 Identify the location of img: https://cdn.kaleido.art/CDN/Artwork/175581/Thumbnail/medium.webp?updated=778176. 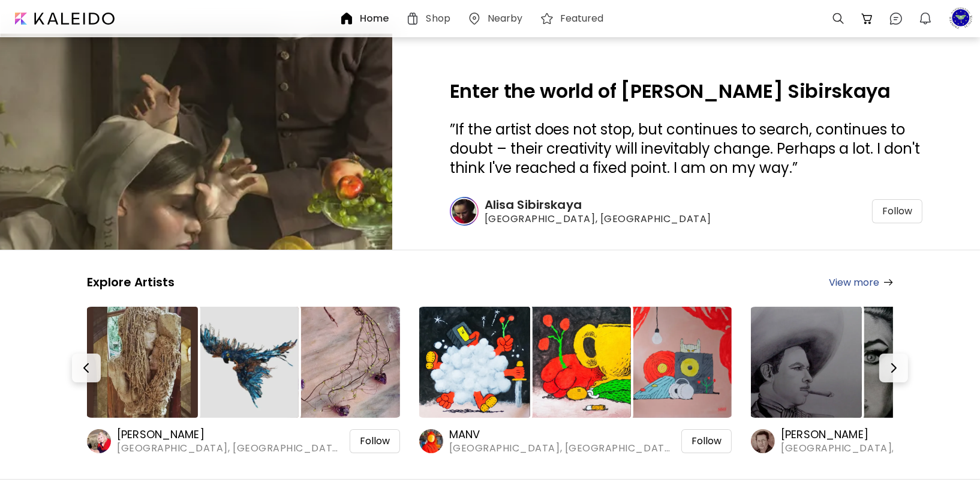
(575, 362).